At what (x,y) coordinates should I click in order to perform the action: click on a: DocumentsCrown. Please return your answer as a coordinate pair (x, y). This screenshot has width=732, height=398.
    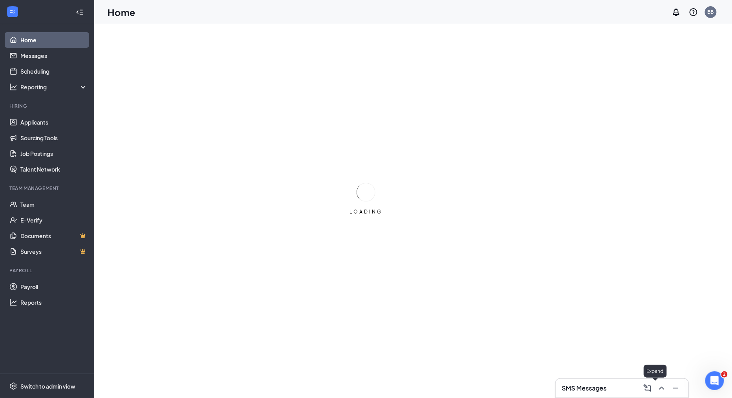
    Looking at the image, I should click on (54, 236).